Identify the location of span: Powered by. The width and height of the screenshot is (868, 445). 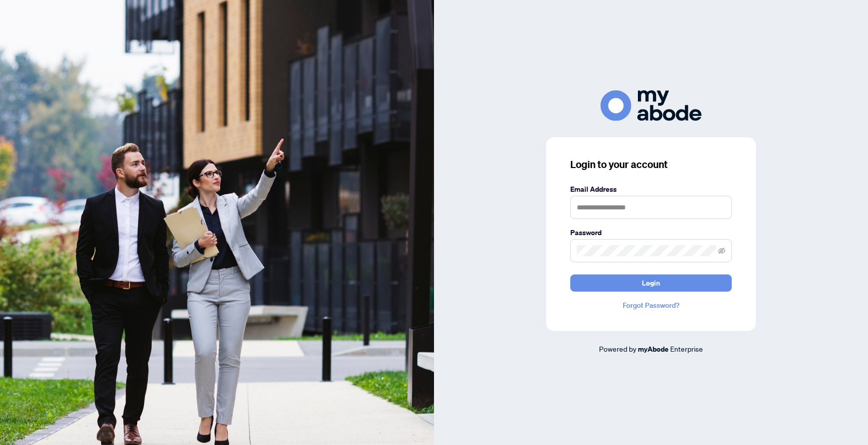
(618, 349).